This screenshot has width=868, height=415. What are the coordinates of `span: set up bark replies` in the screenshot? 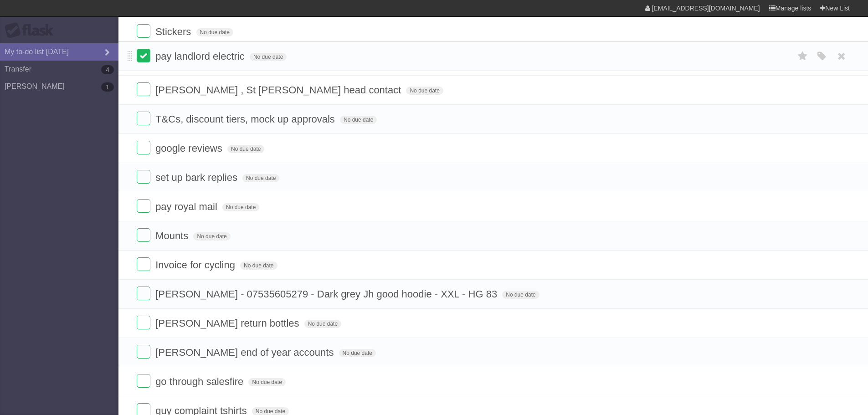 It's located at (197, 177).